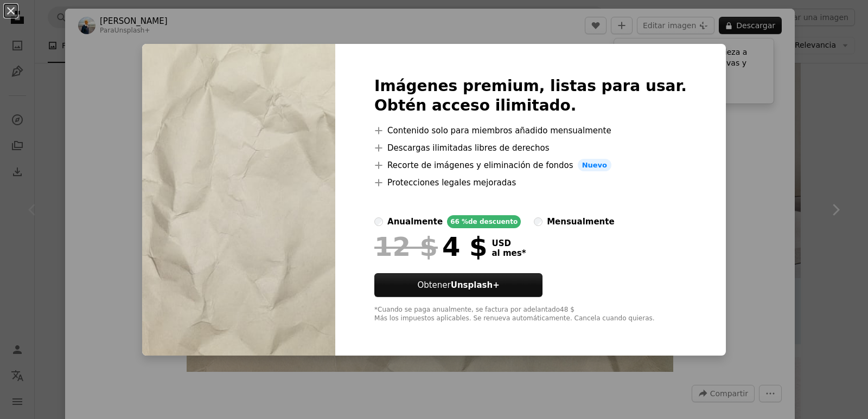  What do you see at coordinates (458, 285) in the screenshot?
I see `button: ObtenerUnsplash+` at bounding box center [458, 285].